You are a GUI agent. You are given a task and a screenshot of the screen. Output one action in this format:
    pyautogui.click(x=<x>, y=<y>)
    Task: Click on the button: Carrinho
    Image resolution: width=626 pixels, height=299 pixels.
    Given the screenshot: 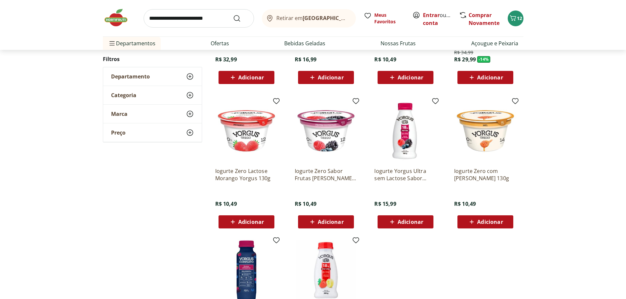 What is the action you would take?
    pyautogui.click(x=515, y=18)
    